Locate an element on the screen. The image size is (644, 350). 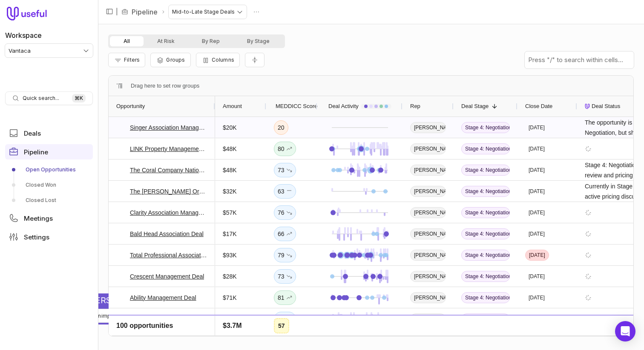
button: Group Pipeline is located at coordinates (170, 60).